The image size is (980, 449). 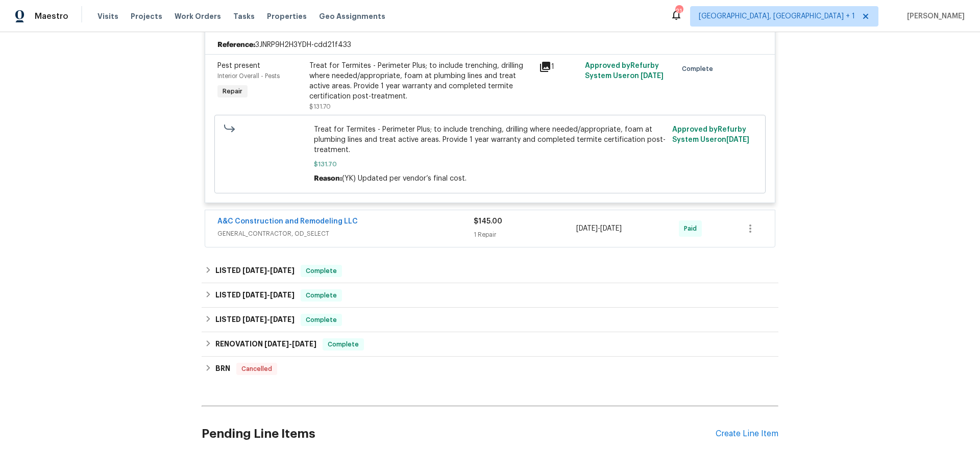 What do you see at coordinates (232, 92) in the screenshot?
I see `span: Repair` at bounding box center [232, 92].